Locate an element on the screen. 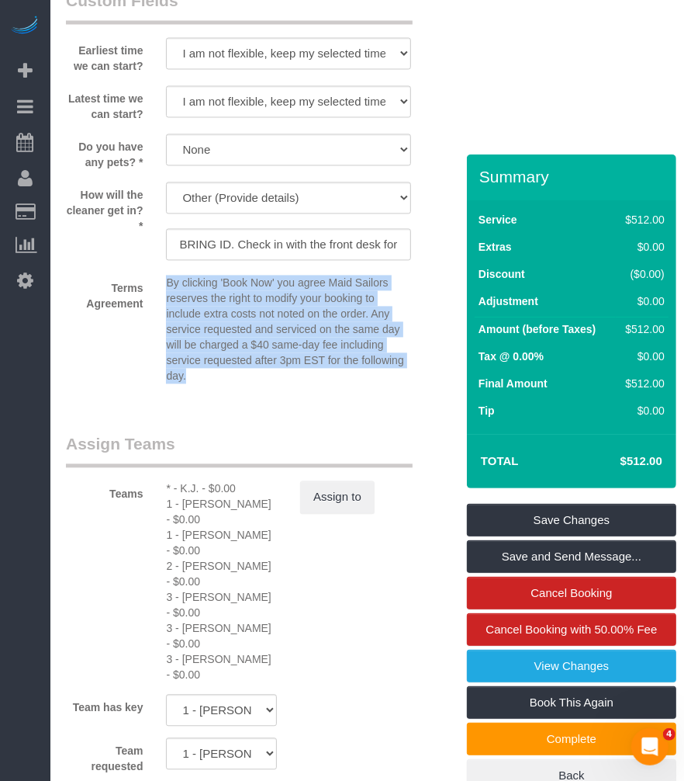 The image size is (684, 781). label: Team has key is located at coordinates (104, 704).